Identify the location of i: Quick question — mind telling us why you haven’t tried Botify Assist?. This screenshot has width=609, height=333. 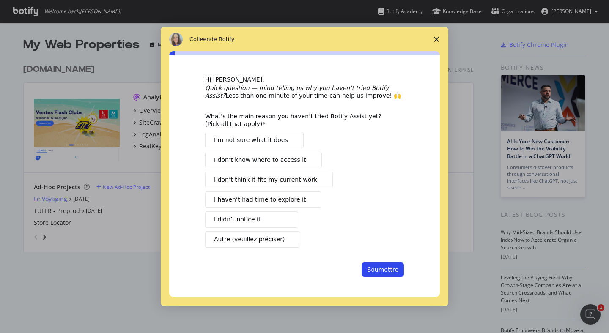
(297, 92).